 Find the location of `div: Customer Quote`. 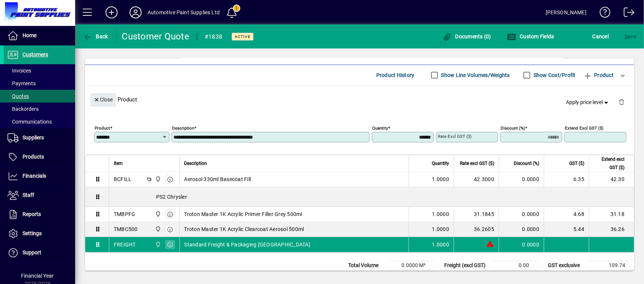

div: Customer Quote is located at coordinates (156, 36).